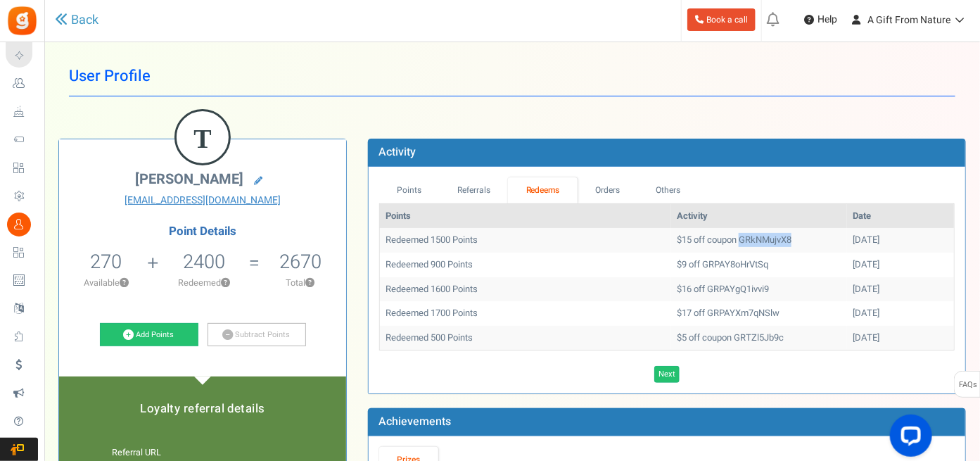 The height and width of the screenshot is (461, 980). Describe the element at coordinates (759, 338) in the screenshot. I see `td: $5 off coupon GRTZl5Jb9c` at that location.